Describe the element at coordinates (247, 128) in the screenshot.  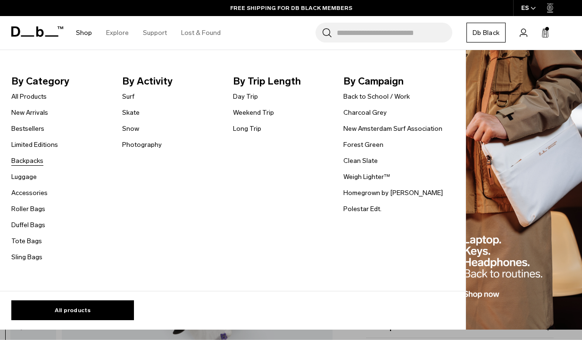
I see `a: Long Trip` at that location.